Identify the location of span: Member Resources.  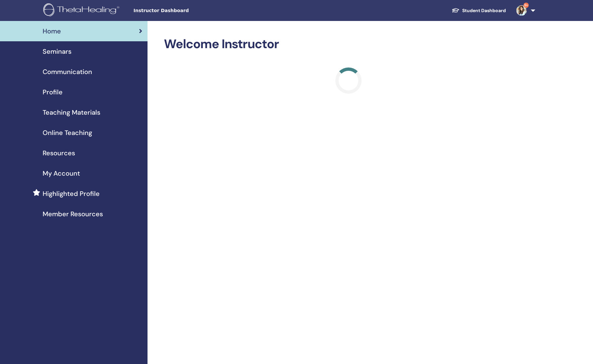
(73, 214).